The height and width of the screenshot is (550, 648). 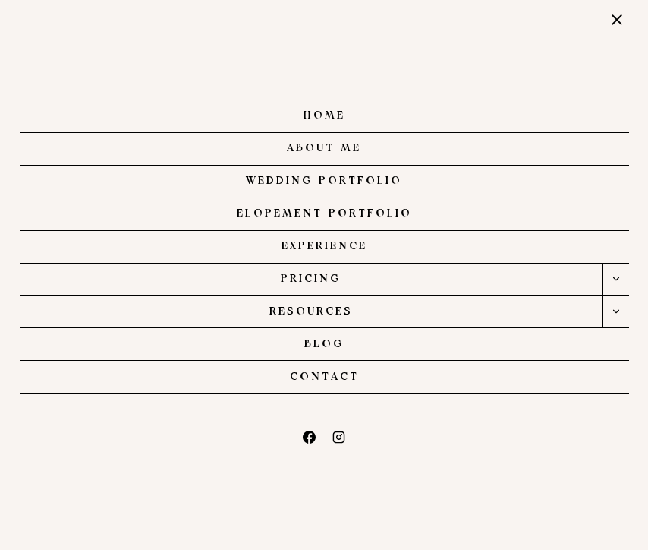 What do you see at coordinates (324, 344) in the screenshot?
I see `a: Blog` at bounding box center [324, 344].